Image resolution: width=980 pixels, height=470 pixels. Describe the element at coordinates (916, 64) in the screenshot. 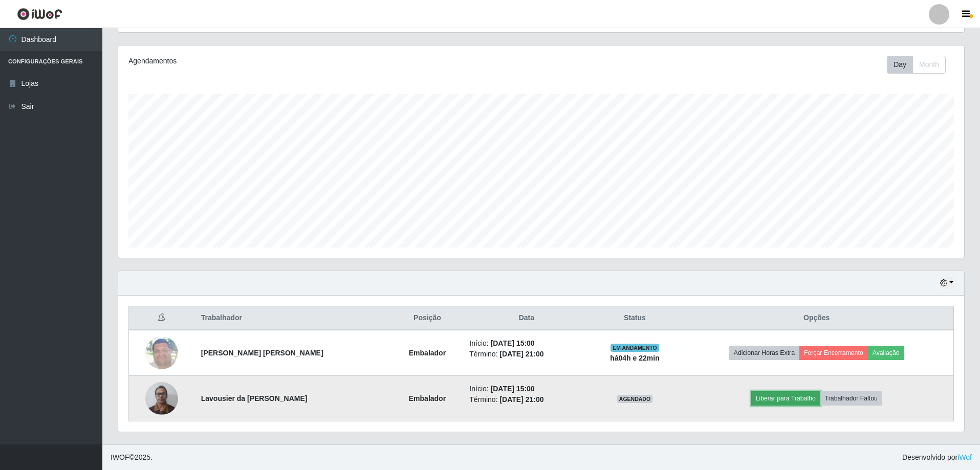

I see `div: First group` at that location.